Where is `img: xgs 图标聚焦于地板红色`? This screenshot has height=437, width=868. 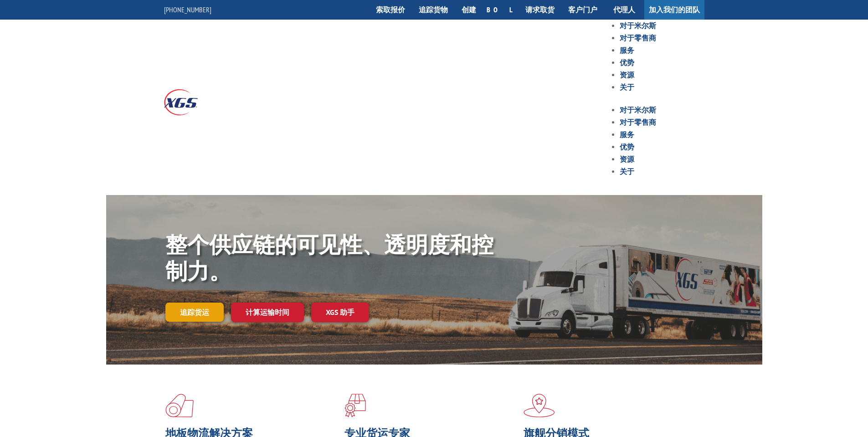 img: xgs 图标聚焦于地板红色 is located at coordinates (355, 406).